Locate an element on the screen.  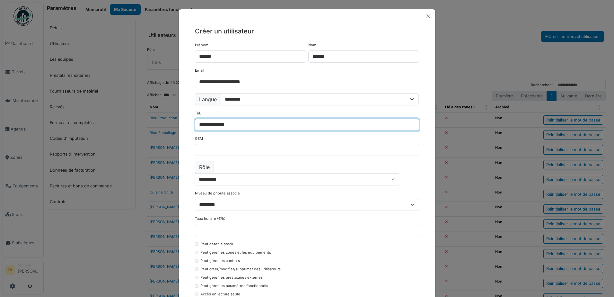
label: Peut gérer les zones et les équipements is located at coordinates (236, 252).